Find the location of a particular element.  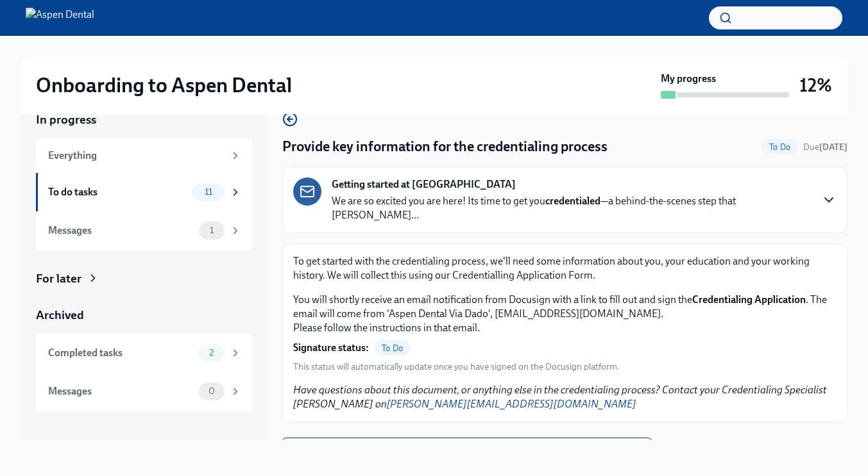

span: 11 is located at coordinates (208, 192).